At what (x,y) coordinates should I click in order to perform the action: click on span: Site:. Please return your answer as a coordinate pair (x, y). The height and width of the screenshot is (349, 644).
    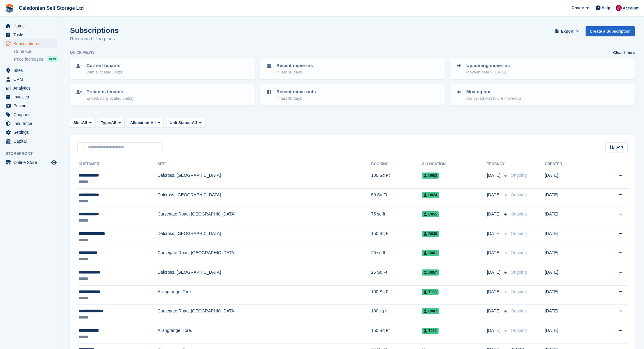
    Looking at the image, I should click on (78, 123).